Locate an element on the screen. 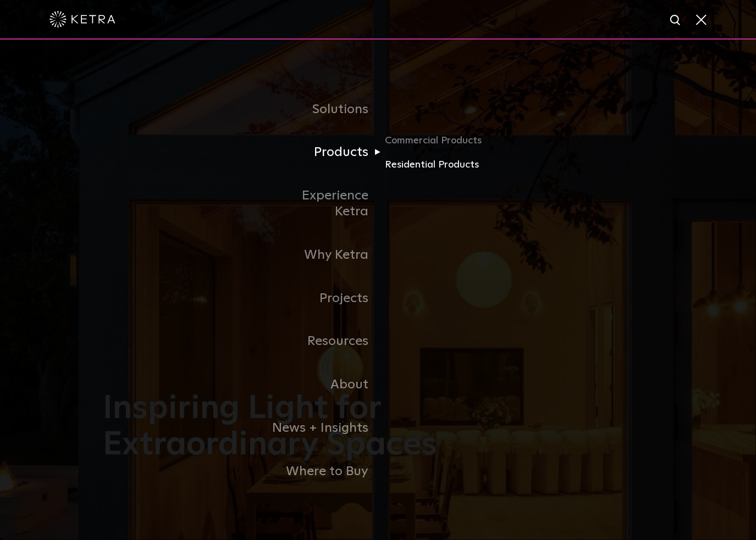  a: Projects is located at coordinates (322, 298).